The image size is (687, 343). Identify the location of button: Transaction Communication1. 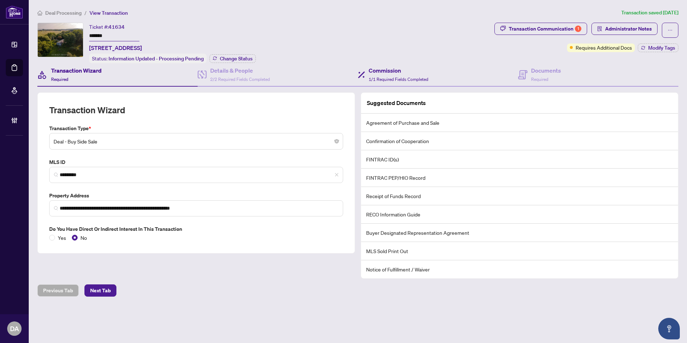
(541, 29).